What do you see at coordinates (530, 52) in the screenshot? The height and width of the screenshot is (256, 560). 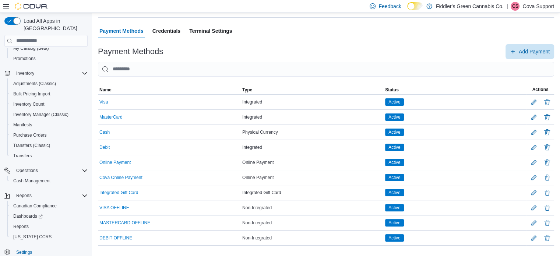 I see `button: Add Payment` at bounding box center [530, 52].